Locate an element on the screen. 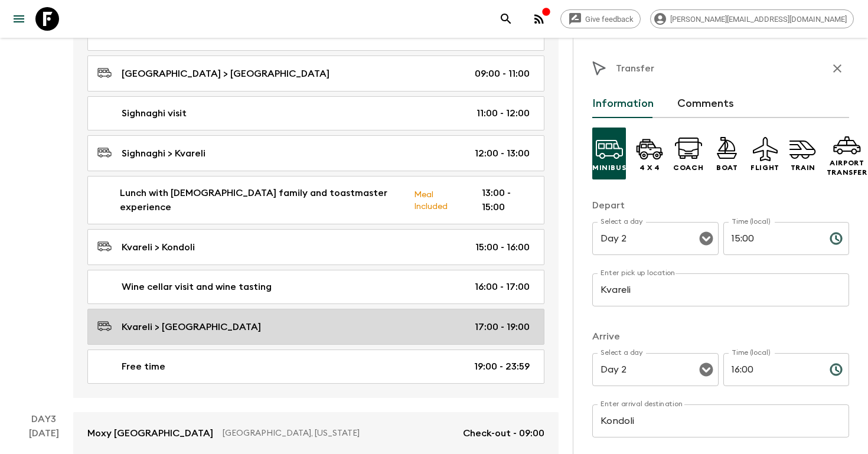 This screenshot has width=868, height=454. button: Information is located at coordinates (623, 104).